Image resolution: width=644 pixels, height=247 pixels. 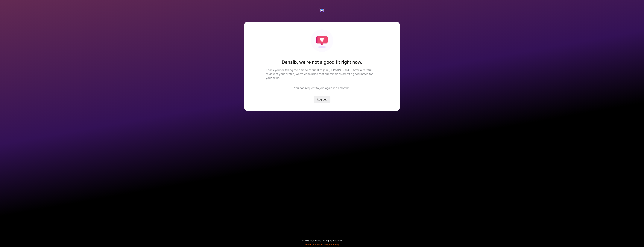 What do you see at coordinates (322, 62) in the screenshot?
I see `h1: Denaib , we're not a good fit right now.` at bounding box center [322, 62].